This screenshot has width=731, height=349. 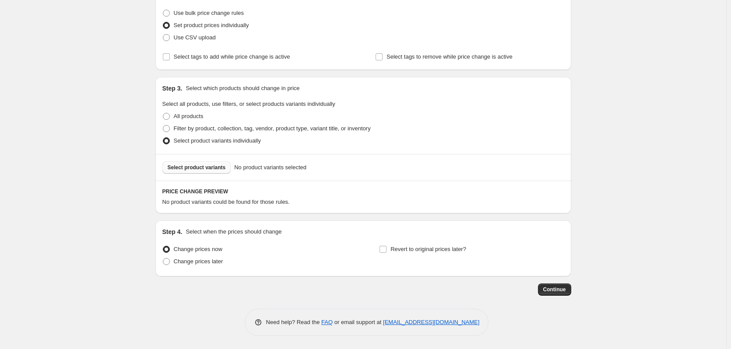 I want to click on span: Select product variants, so click(x=196, y=168).